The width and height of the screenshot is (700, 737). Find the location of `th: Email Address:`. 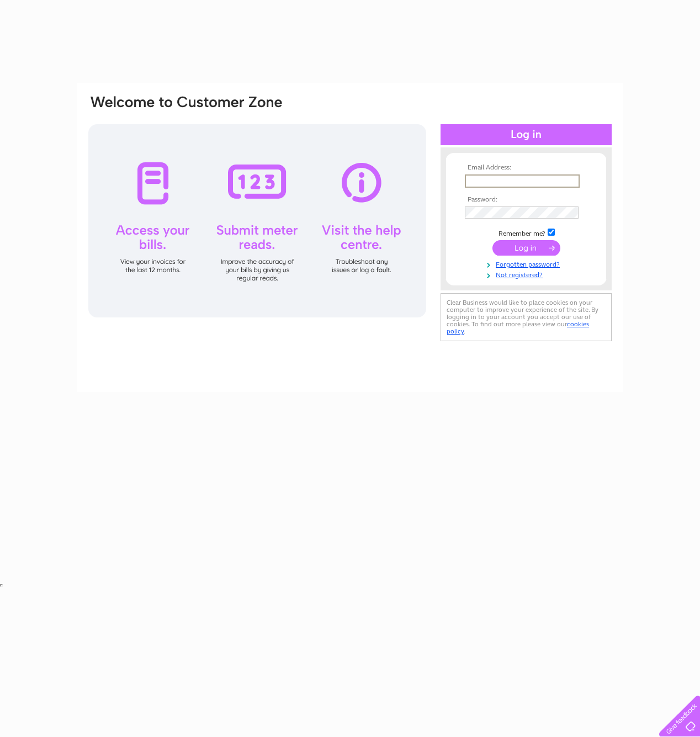

th: Email Address: is located at coordinates (526, 168).